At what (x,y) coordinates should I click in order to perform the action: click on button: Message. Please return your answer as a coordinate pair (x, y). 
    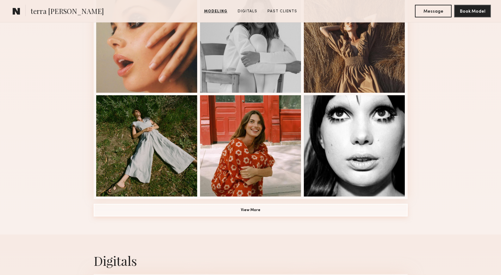
    Looking at the image, I should click on (433, 11).